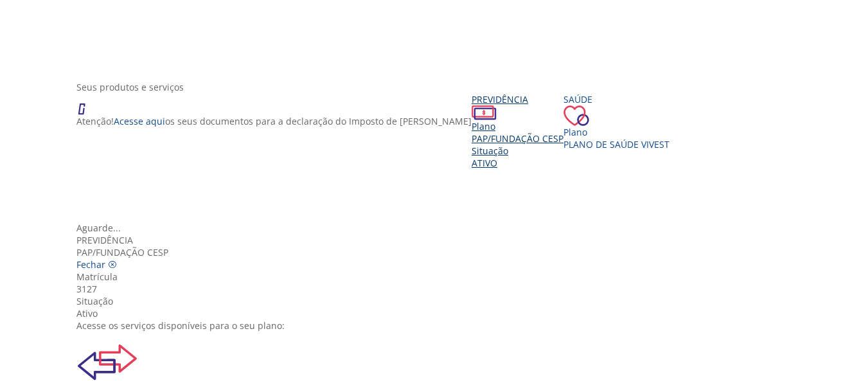 The image size is (868, 385). Describe the element at coordinates (140, 121) in the screenshot. I see `a: Acesse aqui` at that location.